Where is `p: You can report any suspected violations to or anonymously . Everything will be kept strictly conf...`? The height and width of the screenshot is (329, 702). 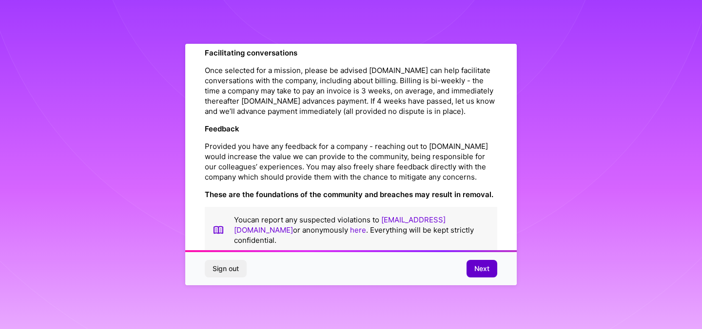
p: You can report any suspected violations to or anonymously . Everything will be kept strictly conf... is located at coordinates (362, 230).